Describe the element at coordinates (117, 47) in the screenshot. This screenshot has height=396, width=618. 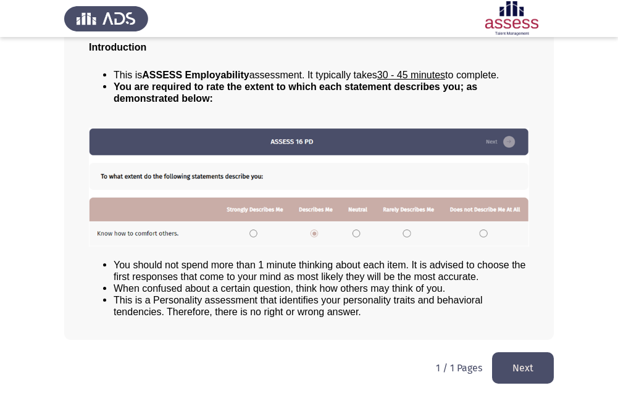
I see `span: Introduction` at that location.